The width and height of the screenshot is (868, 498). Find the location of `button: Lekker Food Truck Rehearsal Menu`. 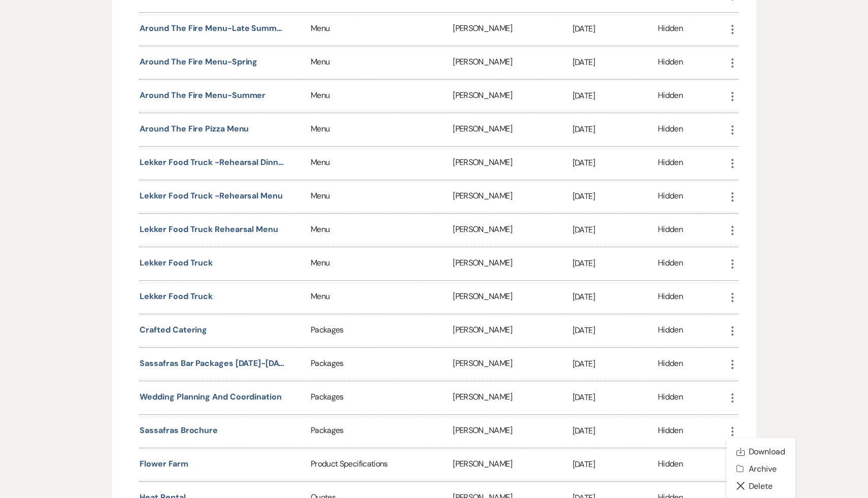

button: Lekker Food Truck Rehearsal Menu is located at coordinates (208, 229).